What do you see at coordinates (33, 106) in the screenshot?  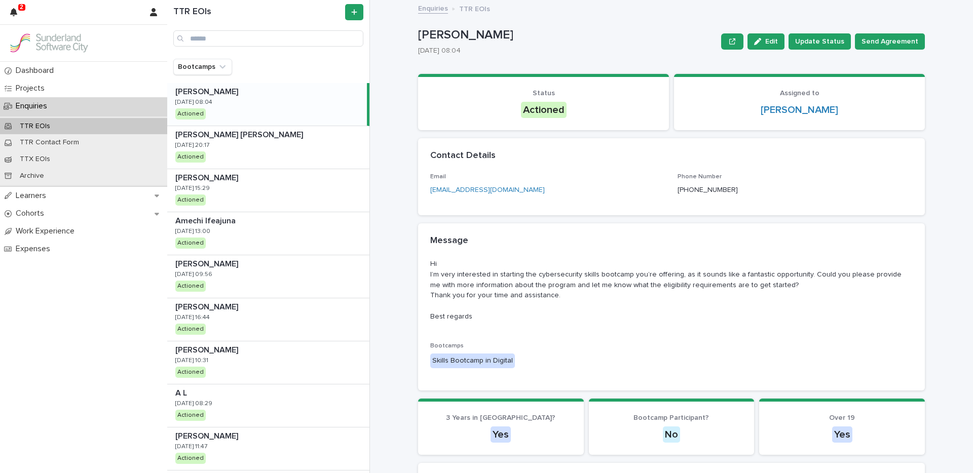 I see `p: Enquiries` at bounding box center [33, 106].